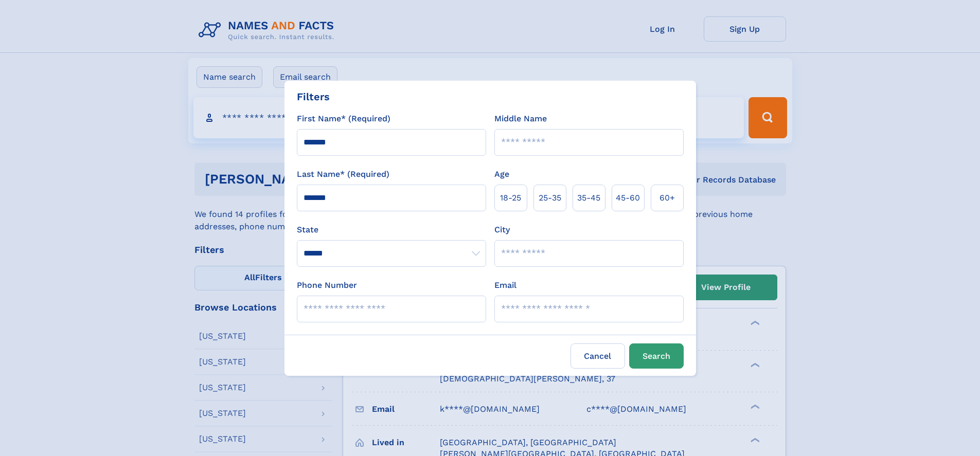 Image resolution: width=980 pixels, height=456 pixels. What do you see at coordinates (510, 198) in the screenshot?
I see `span: 18‑25` at bounding box center [510, 198].